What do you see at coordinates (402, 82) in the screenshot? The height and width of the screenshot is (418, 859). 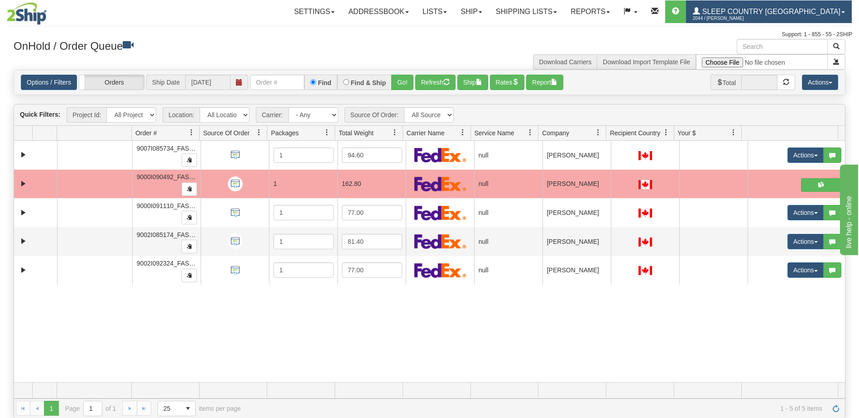 I see `button: Go!` at bounding box center [402, 82].